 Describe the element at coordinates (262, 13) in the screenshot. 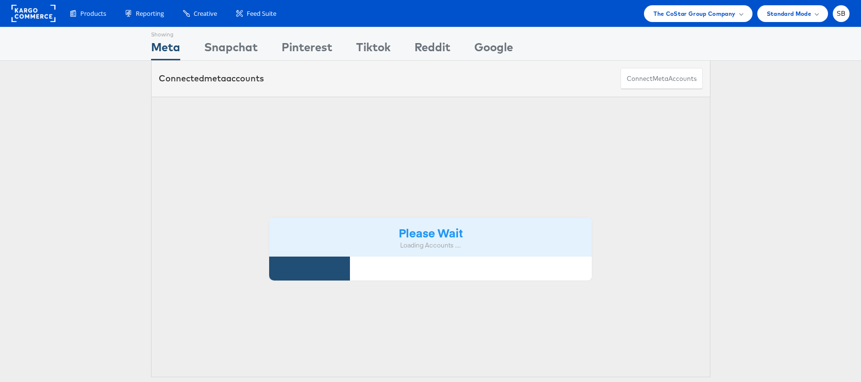

I see `span: Feed Suite` at that location.